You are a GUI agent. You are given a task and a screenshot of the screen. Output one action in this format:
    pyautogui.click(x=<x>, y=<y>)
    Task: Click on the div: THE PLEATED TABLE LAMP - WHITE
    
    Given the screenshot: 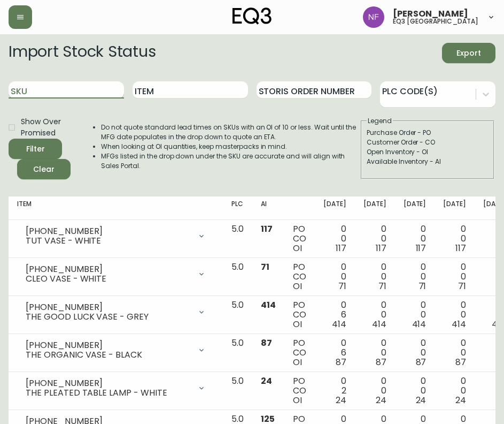 What is the action you would take?
    pyautogui.click(x=108, y=393)
    